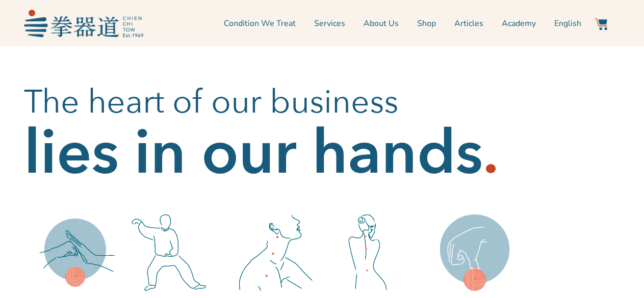 The image size is (644, 298). What do you see at coordinates (329, 24) in the screenshot?
I see `a: Services` at bounding box center [329, 24].